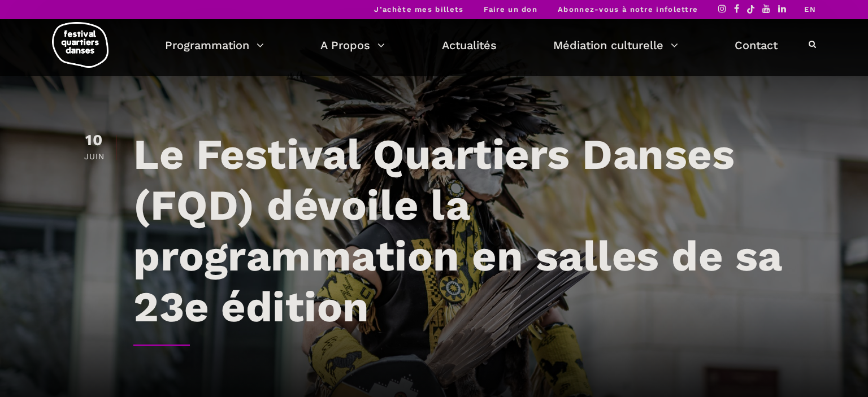  I want to click on a: EN, so click(810, 9).